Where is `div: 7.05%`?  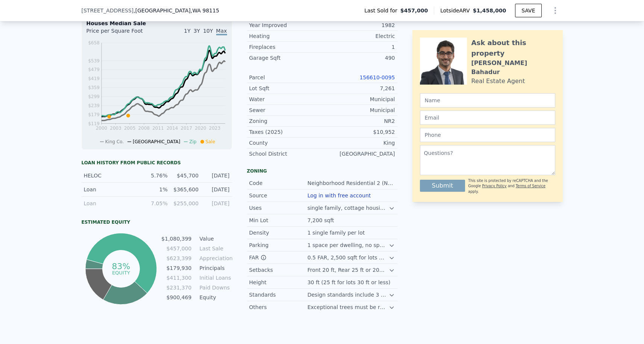 div: 7.05% is located at coordinates (154, 204).